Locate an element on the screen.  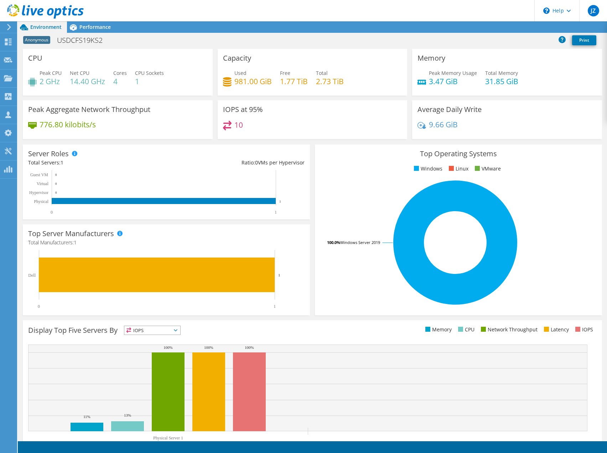
span: Anonymous is located at coordinates (37, 40).